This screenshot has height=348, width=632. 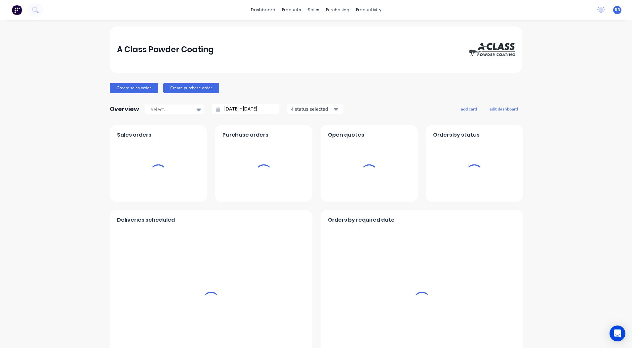 I want to click on div: A Class Powder Coating, so click(x=165, y=50).